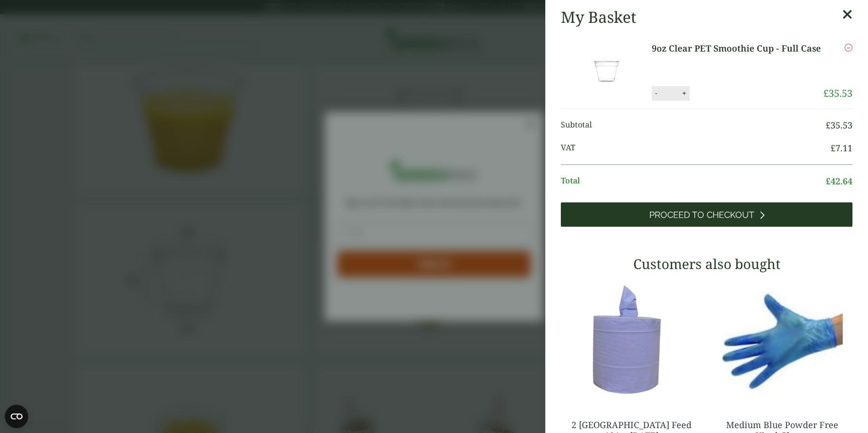 The height and width of the screenshot is (433, 868). Describe the element at coordinates (848, 48) in the screenshot. I see `a: Remove this item` at that location.